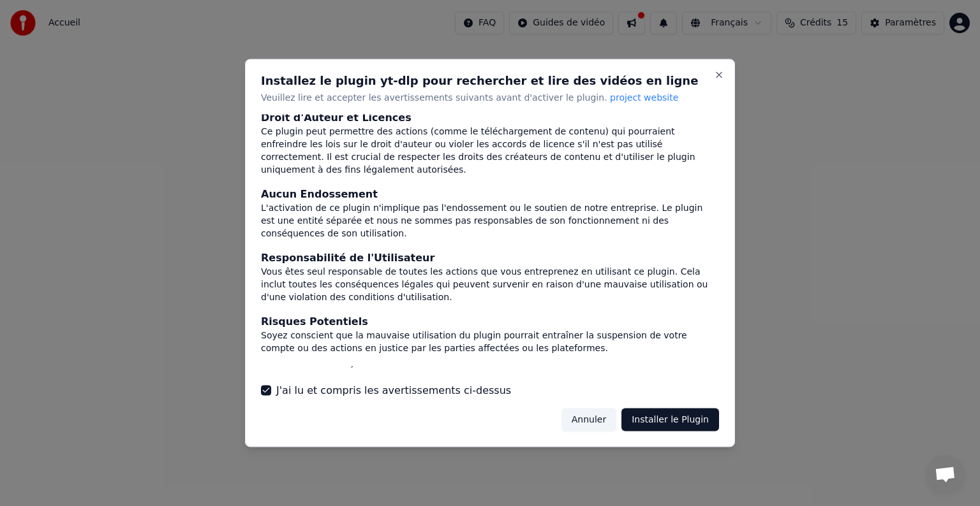 Image resolution: width=980 pixels, height=506 pixels. I want to click on div: Droit d'Auteur et Licences, so click(490, 117).